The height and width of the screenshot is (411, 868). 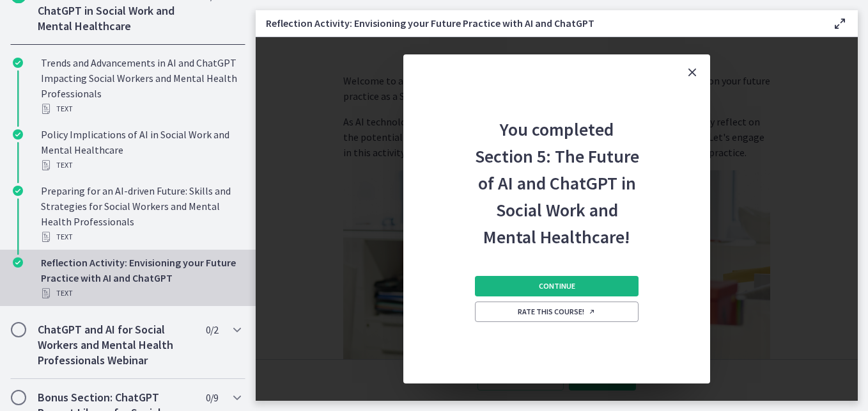 I want to click on a: Rate this course! Opens in a new window, so click(x=557, y=312).